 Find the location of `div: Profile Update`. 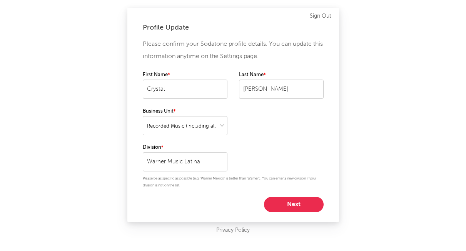

div: Profile Update is located at coordinates (233, 28).